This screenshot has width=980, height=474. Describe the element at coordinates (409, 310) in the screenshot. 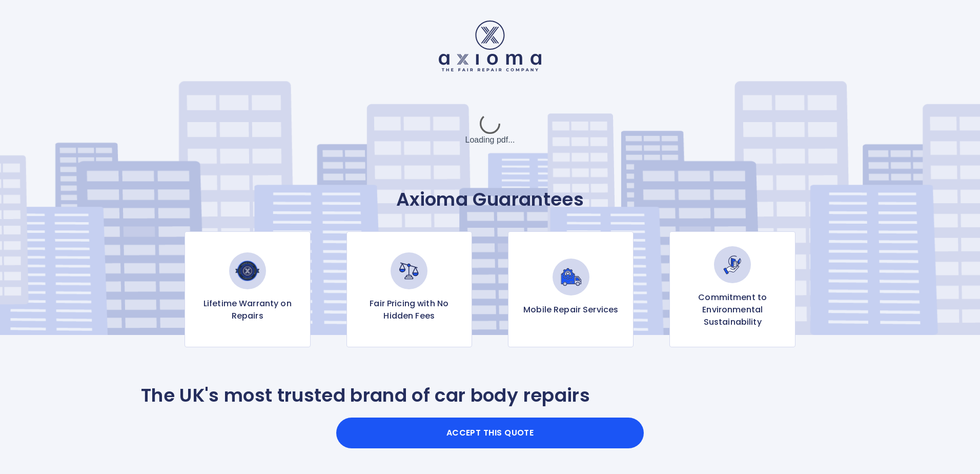

I see `p: Fair Pricing with No Hidden Fees` at that location.